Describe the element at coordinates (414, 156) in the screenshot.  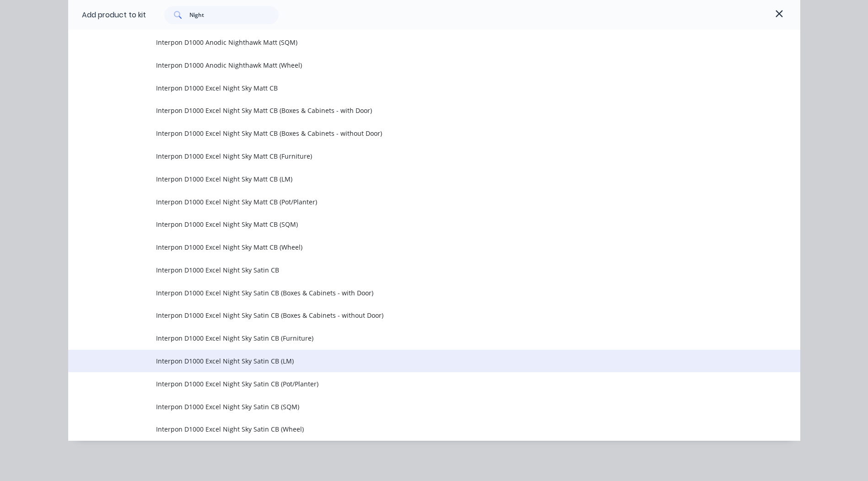
I see `span: Interpon D1000 Excel Night Sky Matt CB (Furniture)` at that location.